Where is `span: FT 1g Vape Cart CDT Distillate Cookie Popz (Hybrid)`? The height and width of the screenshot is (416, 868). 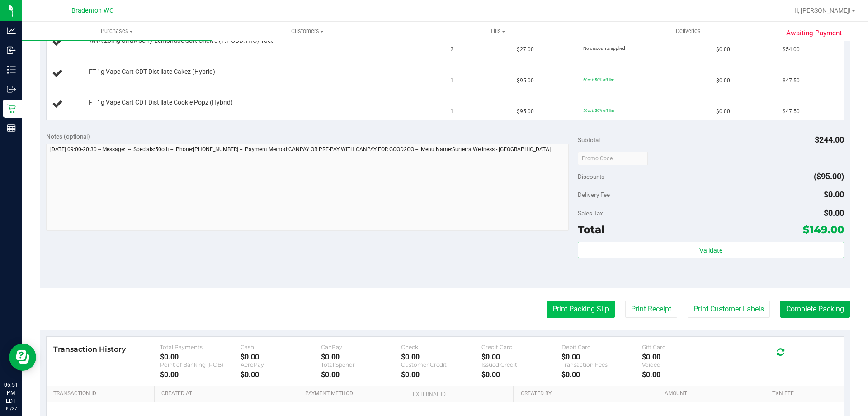 span: FT 1g Vape Cart CDT Distillate Cookie Popz (Hybrid) is located at coordinates (161, 102).